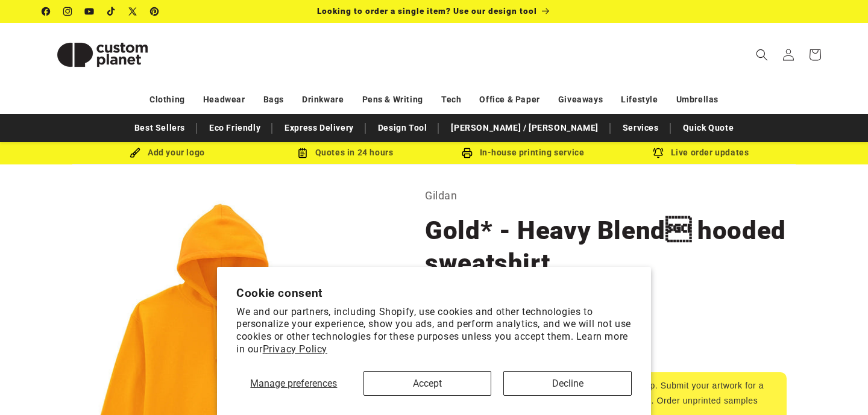 The height and width of the screenshot is (415, 868). What do you see at coordinates (167, 152) in the screenshot?
I see `div: Add your logo` at bounding box center [167, 152].